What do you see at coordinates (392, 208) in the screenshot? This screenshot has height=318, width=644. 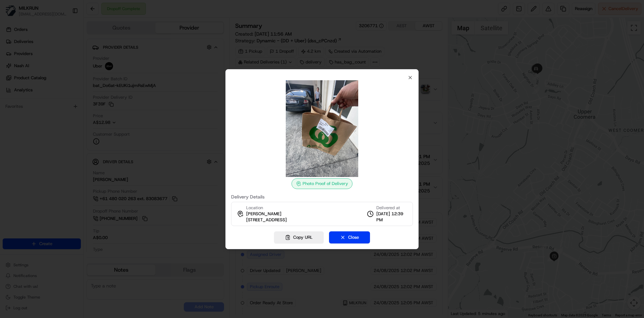 I see `span: Delivered at` at bounding box center [392, 208].